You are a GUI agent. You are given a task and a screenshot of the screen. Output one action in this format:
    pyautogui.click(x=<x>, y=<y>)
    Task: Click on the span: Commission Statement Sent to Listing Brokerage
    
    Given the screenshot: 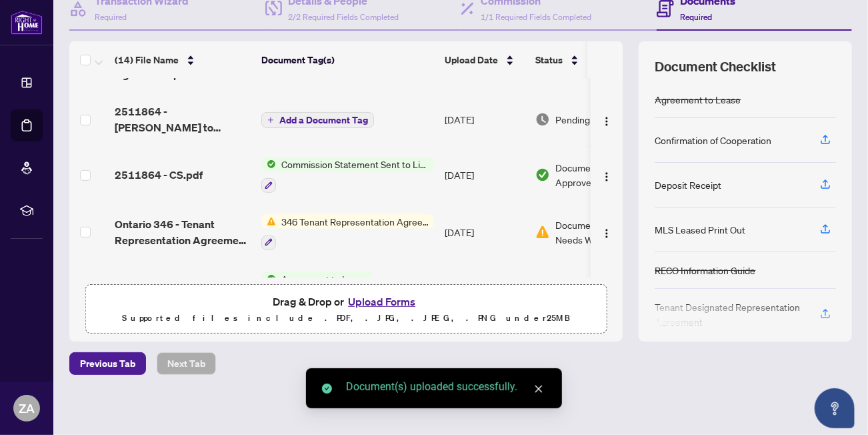 What is the action you would take?
    pyautogui.click(x=354, y=164)
    